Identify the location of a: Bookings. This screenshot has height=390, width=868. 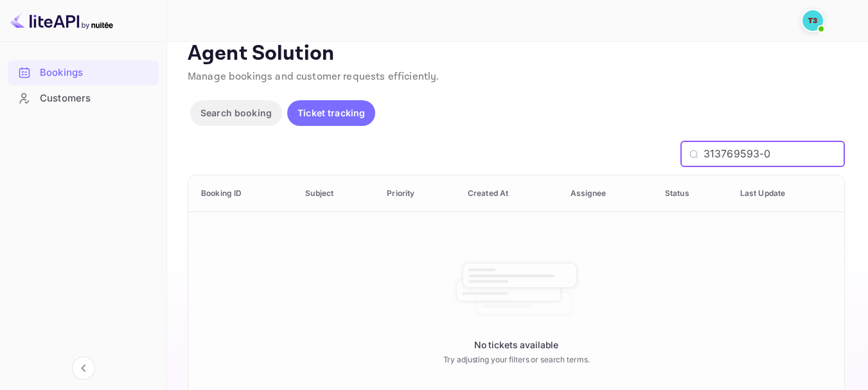
(83, 72).